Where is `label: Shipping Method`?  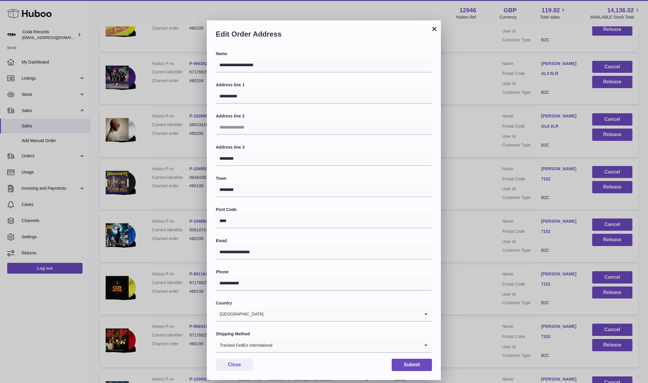
label: Shipping Method is located at coordinates (324, 334).